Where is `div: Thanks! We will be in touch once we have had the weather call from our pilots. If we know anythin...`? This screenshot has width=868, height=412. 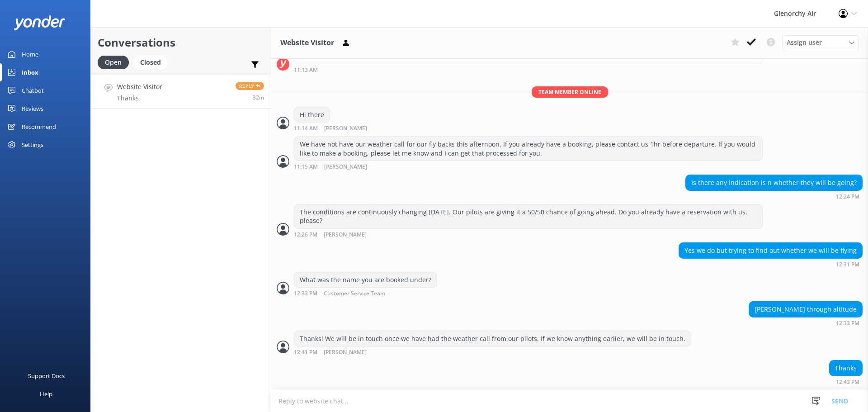 div: Thanks! We will be in touch once we have had the weather call from our pilots. If we know anythin... is located at coordinates (493, 339).